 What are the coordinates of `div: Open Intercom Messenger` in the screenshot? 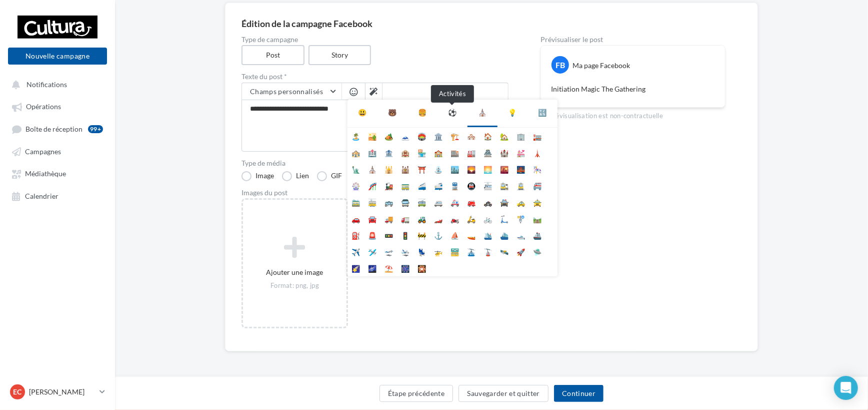 It's located at (846, 388).